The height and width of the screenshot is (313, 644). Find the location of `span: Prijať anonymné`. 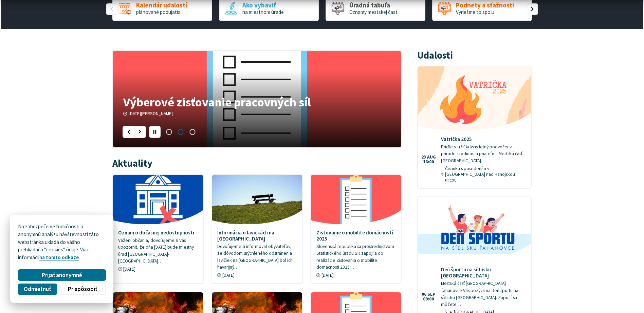

span: Prijať anonymné is located at coordinates (62, 275).